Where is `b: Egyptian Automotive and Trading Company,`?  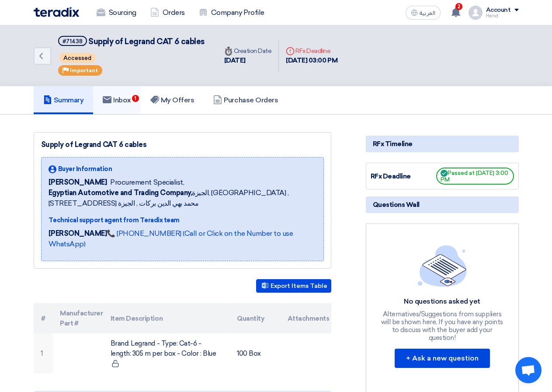 b: Egyptian Automotive and Trading Company, is located at coordinates (120, 192).